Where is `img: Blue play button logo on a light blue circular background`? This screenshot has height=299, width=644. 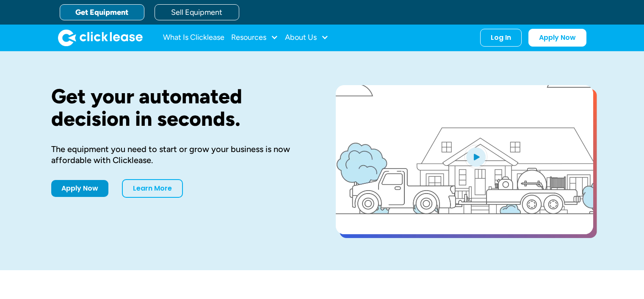 img: Blue play button logo on a light blue circular background is located at coordinates (476, 156).